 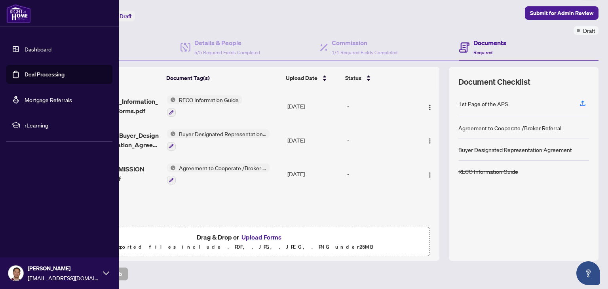 What do you see at coordinates (222, 134) in the screenshot?
I see `span: Buyer Designated Representation Agreement` at bounding box center [222, 134].